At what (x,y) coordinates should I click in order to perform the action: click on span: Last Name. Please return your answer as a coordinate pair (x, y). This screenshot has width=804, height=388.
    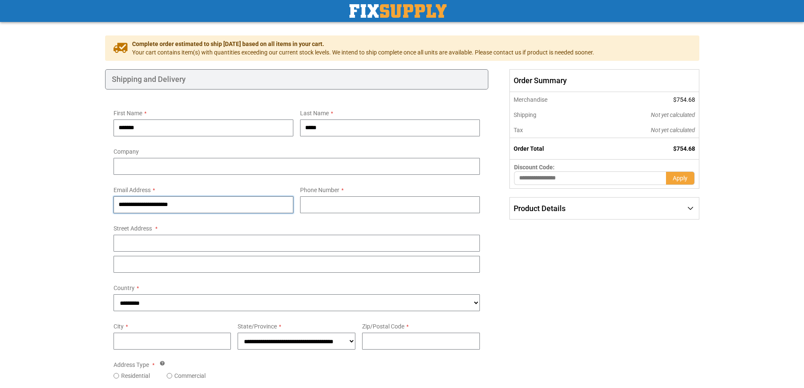
    Looking at the image, I should click on (315, 113).